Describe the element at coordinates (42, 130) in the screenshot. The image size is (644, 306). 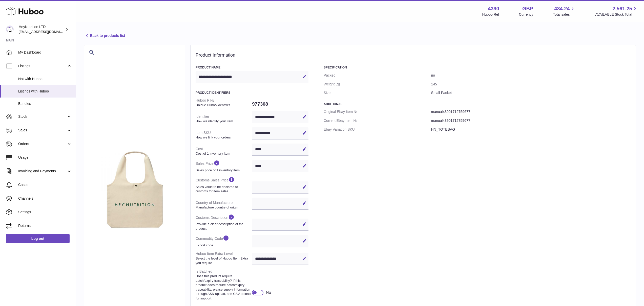
I see `span: Sales` at that location.